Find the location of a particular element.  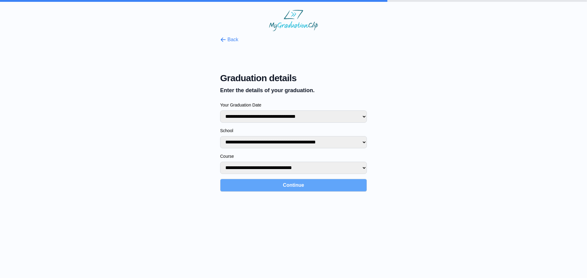

label: School is located at coordinates (293, 131).